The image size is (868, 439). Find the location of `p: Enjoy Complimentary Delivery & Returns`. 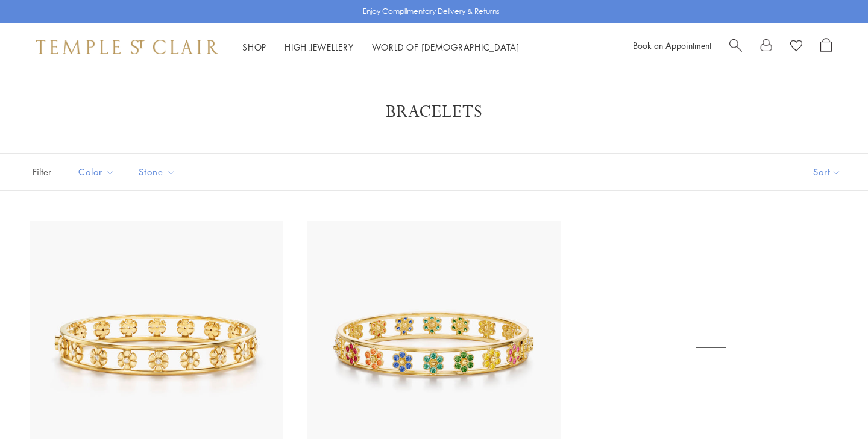

p: Enjoy Complimentary Delivery & Returns is located at coordinates (431, 12).